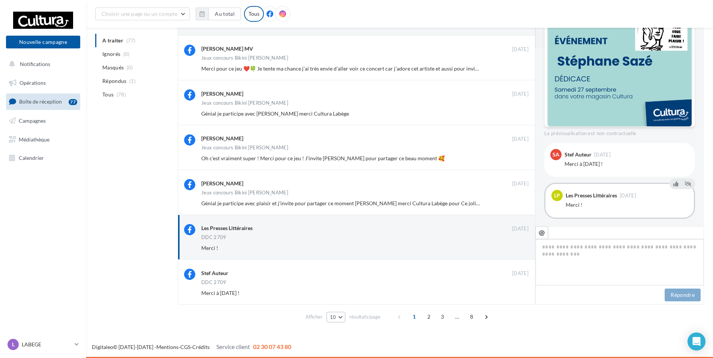  Describe the element at coordinates (140, 14) in the screenshot. I see `span: Choisir une page ou un compte` at that location.